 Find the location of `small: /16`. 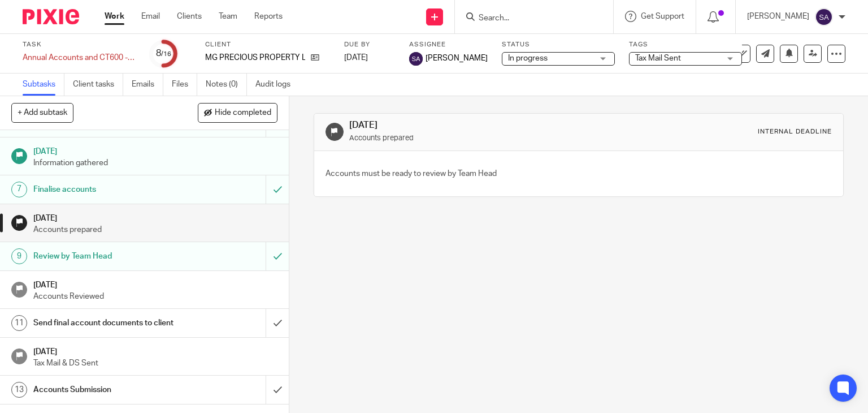

small: /16 is located at coordinates (166, 54).